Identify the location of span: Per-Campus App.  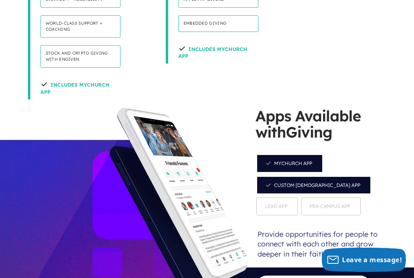
(331, 206).